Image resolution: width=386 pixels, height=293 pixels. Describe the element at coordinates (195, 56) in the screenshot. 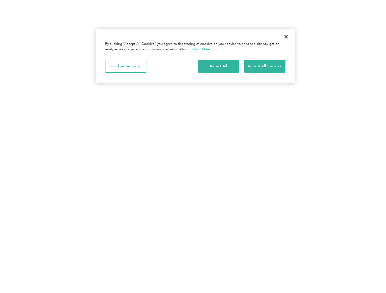

I see `div: Privacy` at that location.